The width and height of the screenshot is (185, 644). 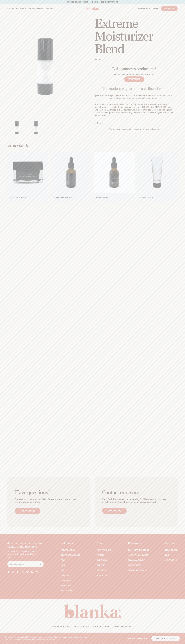 I want to click on a: Marketing services, so click(x=138, y=555).